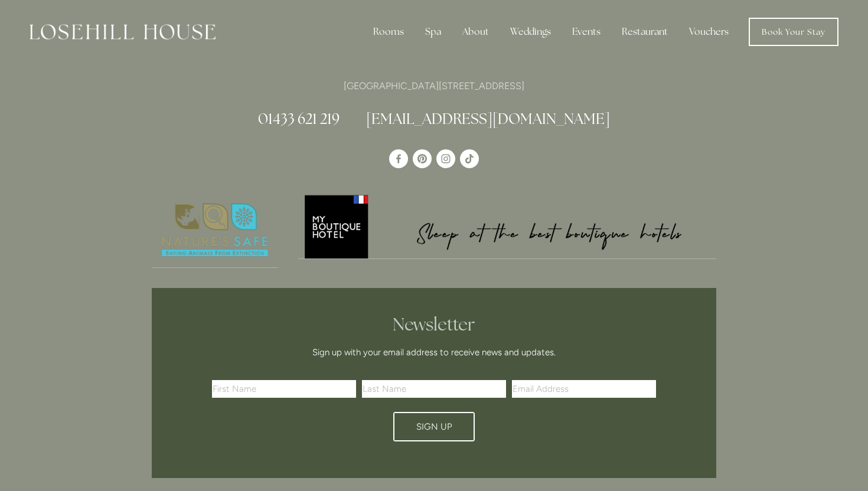 This screenshot has width=868, height=491. I want to click on input: Email Address, so click(584, 389).